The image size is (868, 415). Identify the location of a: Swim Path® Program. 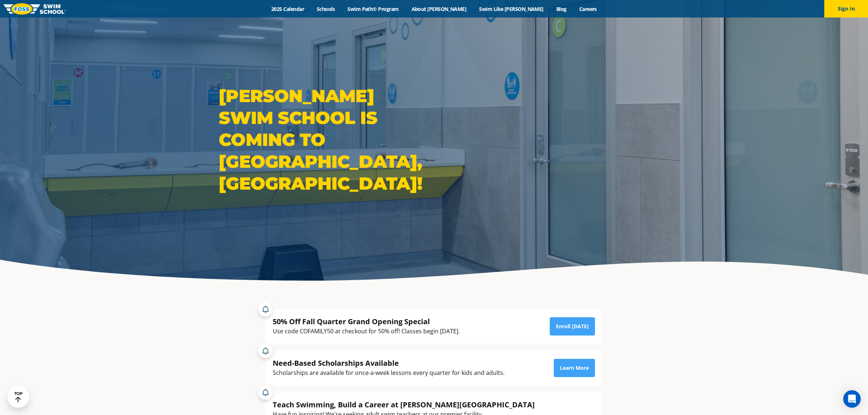
(373, 9).